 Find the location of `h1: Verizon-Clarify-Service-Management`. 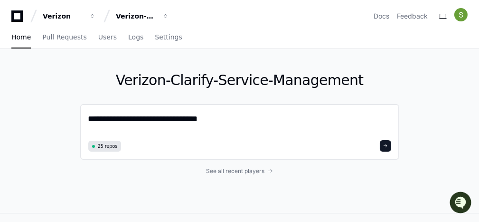

h1: Verizon-Clarify-Service-Management is located at coordinates (240, 80).